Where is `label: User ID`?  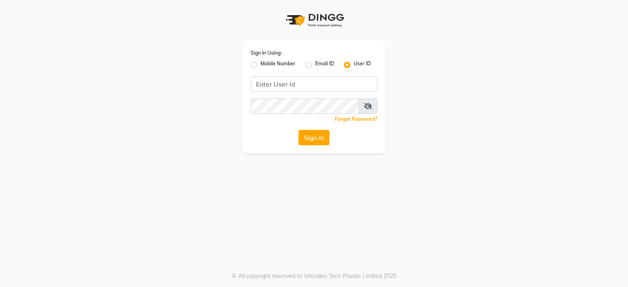 label: User ID is located at coordinates (362, 65).